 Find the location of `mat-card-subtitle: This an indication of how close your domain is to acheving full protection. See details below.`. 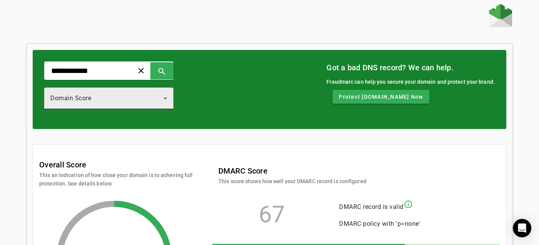

mat-card-subtitle: This an indication of how close your domain is to acheving full protection. See details below. is located at coordinates (116, 180).